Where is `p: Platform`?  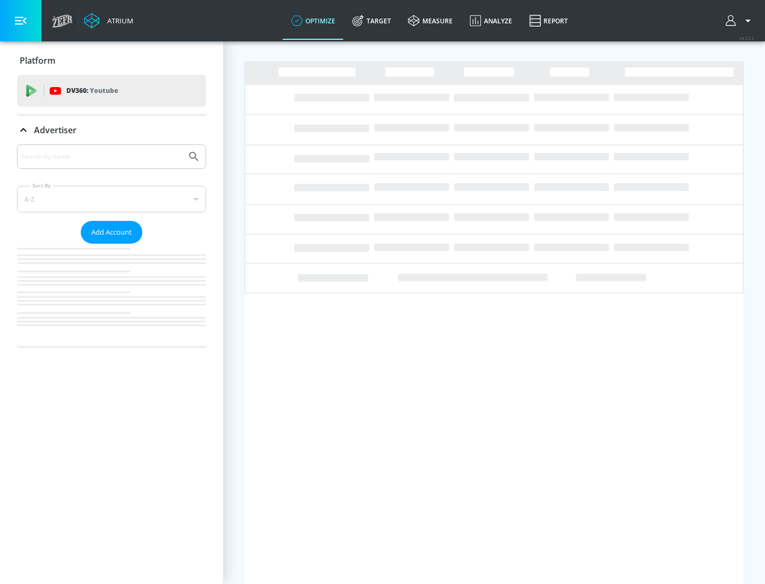 p: Platform is located at coordinates (37, 61).